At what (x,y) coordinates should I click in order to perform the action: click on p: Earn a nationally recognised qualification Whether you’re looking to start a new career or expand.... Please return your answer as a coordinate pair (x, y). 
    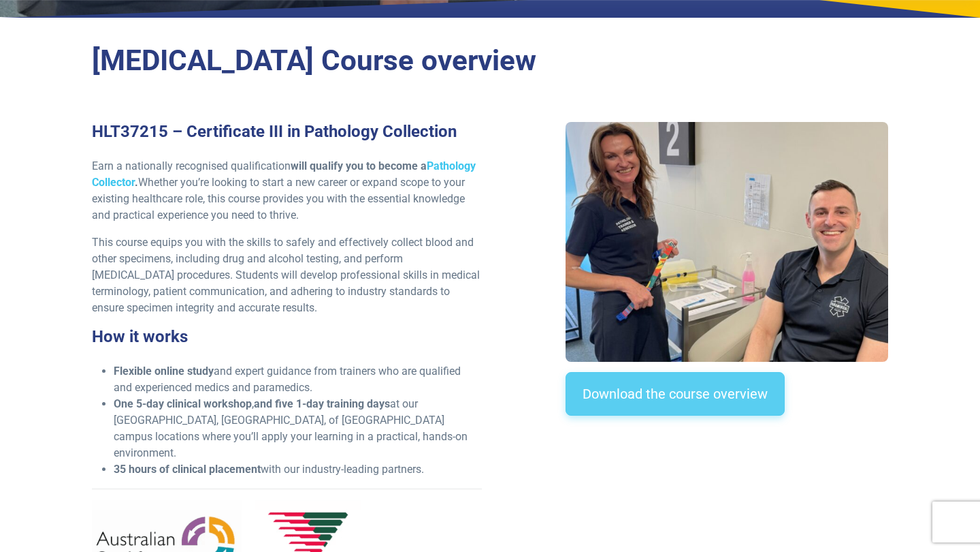
    Looking at the image, I should click on (286, 191).